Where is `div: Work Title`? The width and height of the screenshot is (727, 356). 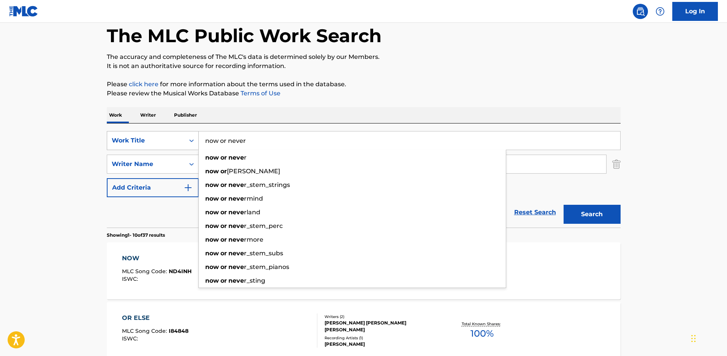
div: Work Title is located at coordinates (146, 141).